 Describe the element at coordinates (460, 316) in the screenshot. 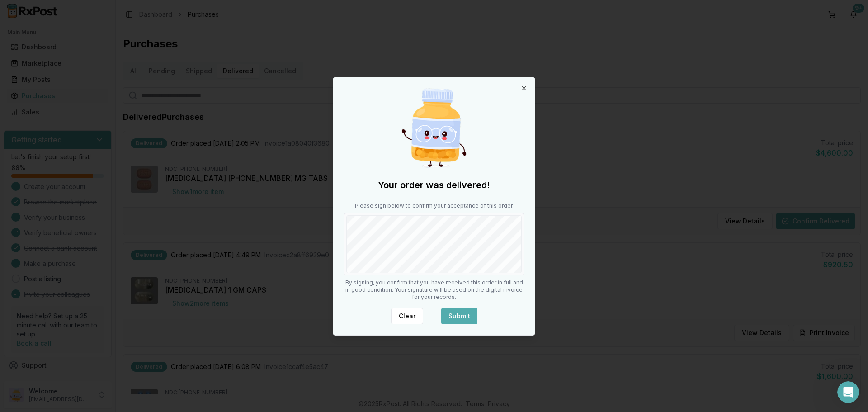

I see `button: Submit` at that location.